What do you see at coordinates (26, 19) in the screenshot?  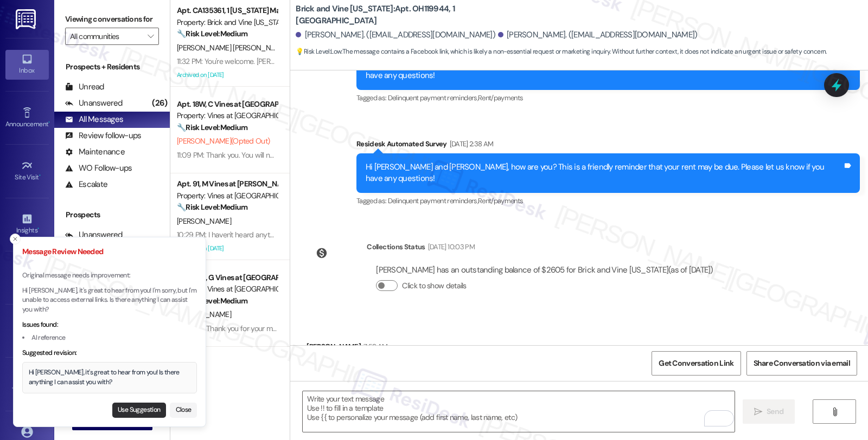 I see `img: ResiDesk Logo` at bounding box center [26, 19].